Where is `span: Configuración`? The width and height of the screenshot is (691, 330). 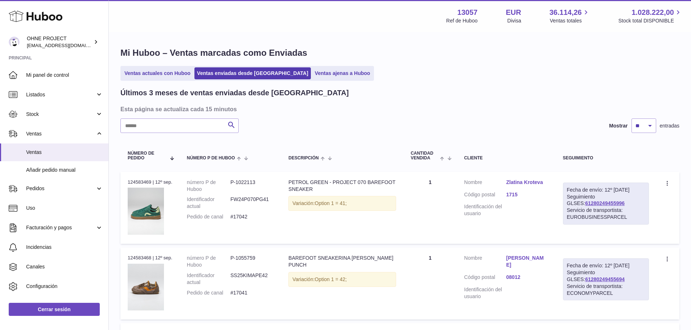
span: Configuración is located at coordinates (65, 286).